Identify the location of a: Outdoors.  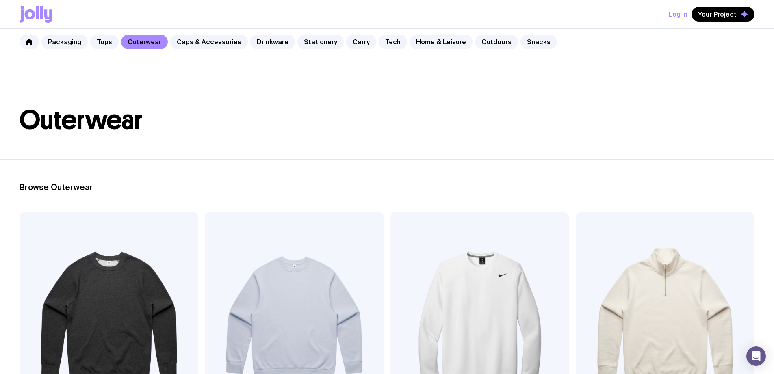
(496, 42).